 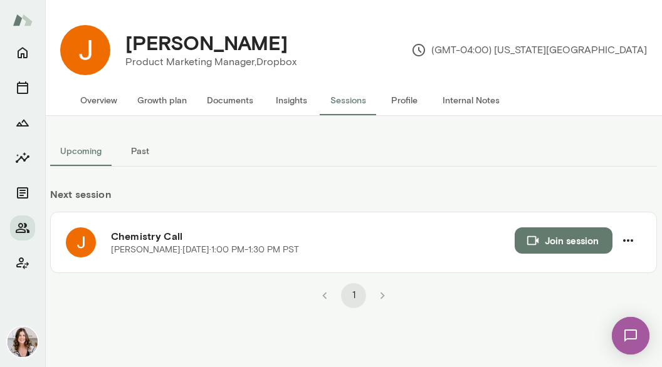 I want to click on button: Past, so click(x=140, y=151).